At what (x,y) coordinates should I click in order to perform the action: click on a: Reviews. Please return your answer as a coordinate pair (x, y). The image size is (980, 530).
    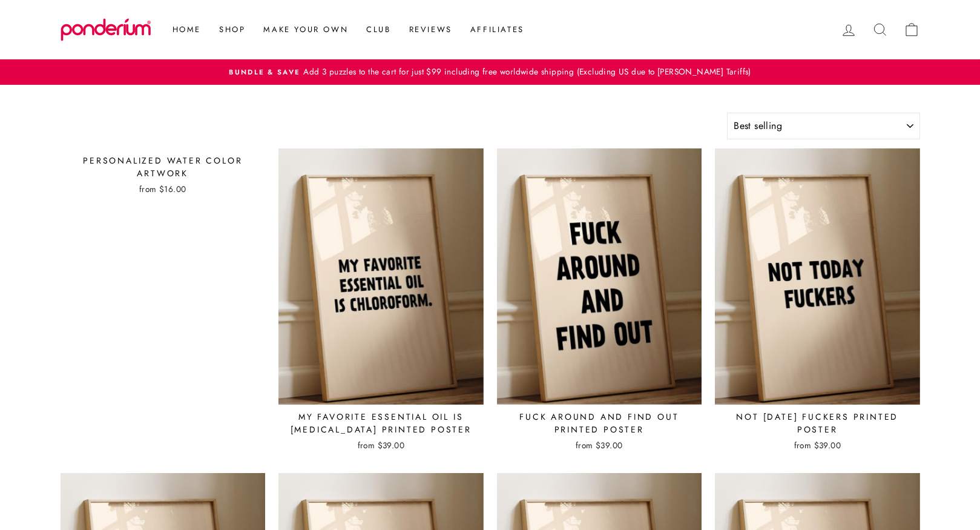
    Looking at the image, I should click on (431, 30).